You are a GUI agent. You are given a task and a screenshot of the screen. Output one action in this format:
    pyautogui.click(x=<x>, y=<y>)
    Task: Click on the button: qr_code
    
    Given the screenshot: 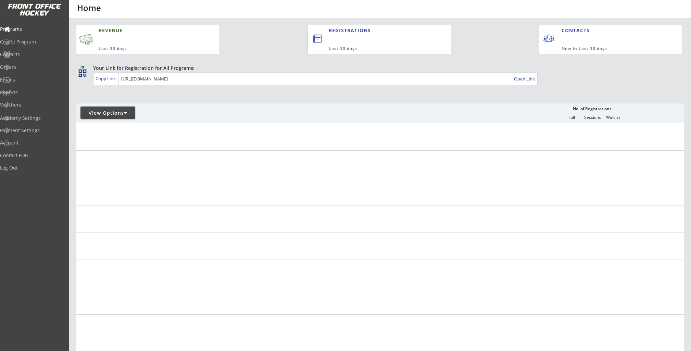 What is the action you would take?
    pyautogui.click(x=82, y=73)
    